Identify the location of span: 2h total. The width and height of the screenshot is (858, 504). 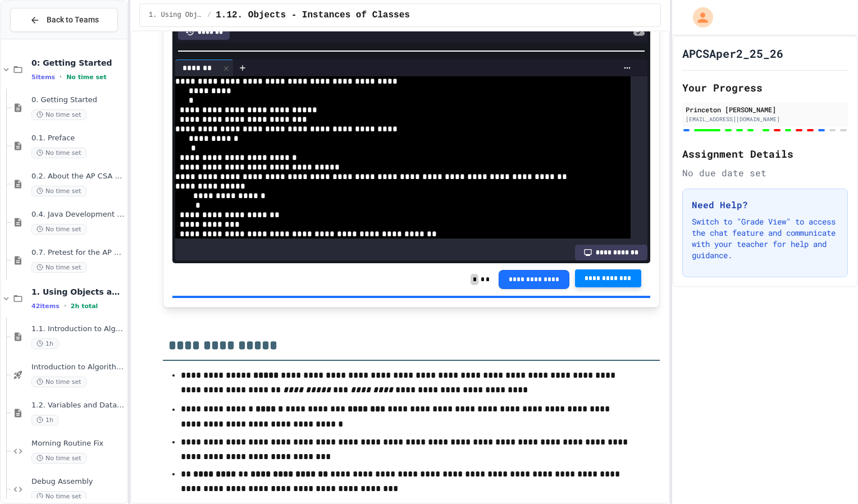
(85, 306).